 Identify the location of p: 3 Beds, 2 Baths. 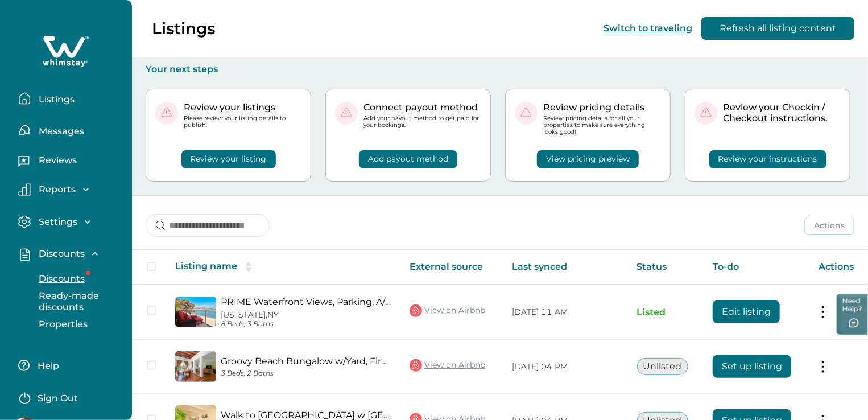
(306, 373).